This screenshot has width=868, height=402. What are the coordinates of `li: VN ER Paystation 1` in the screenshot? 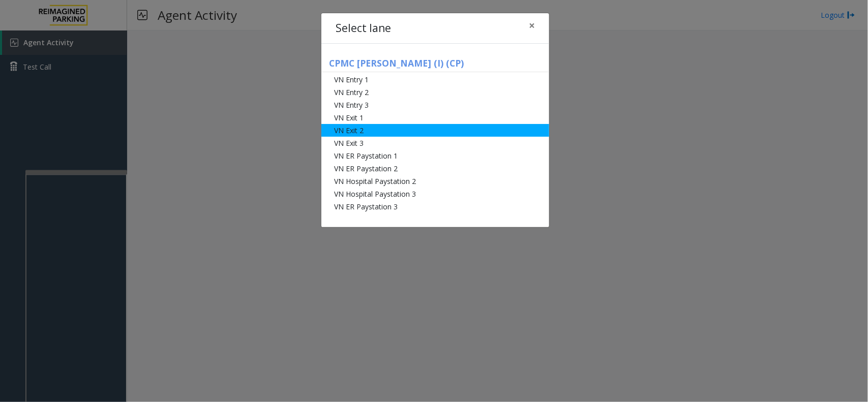 It's located at (435, 155).